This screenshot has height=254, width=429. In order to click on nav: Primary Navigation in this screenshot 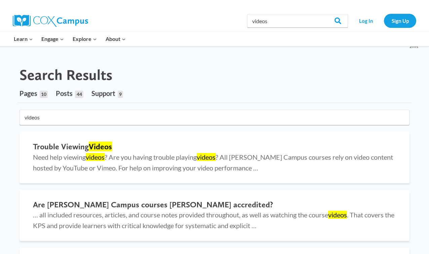, I will do `click(70, 39)`.